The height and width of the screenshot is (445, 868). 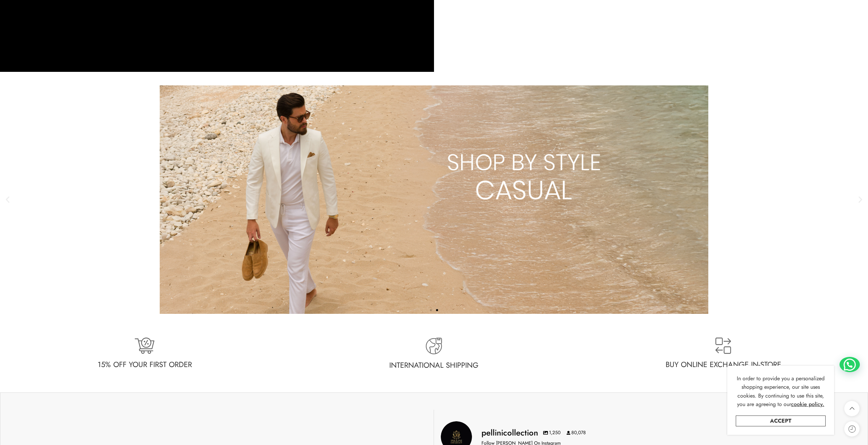 What do you see at coordinates (781, 421) in the screenshot?
I see `a: Accept` at bounding box center [781, 421].